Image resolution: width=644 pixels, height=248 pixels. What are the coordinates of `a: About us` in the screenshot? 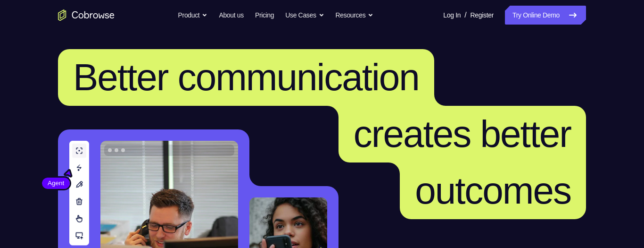 It's located at (231, 16).